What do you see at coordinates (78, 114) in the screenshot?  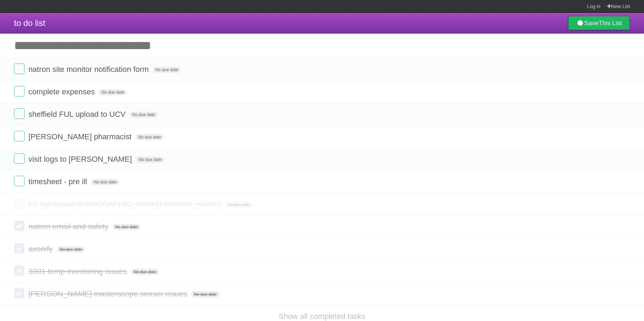 I see `span: sheffield FUL upload to UCV` at bounding box center [78, 114].